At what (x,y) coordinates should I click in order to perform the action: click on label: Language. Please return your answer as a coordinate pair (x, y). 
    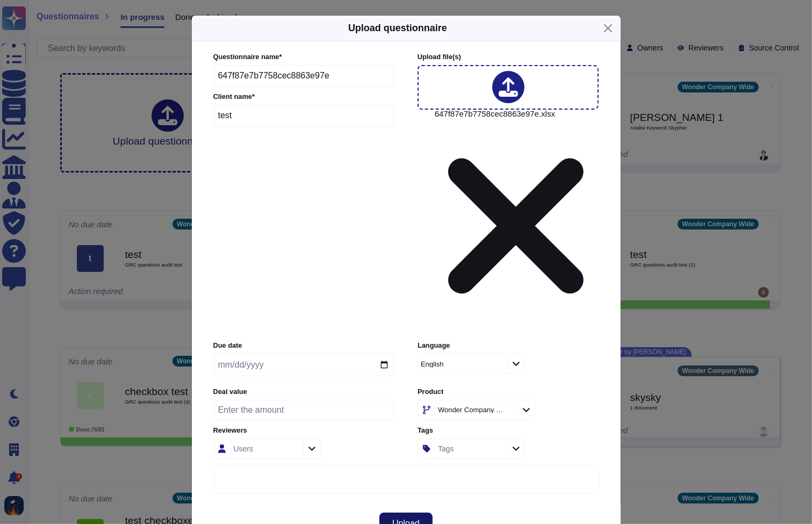
    Looking at the image, I should click on (508, 345).